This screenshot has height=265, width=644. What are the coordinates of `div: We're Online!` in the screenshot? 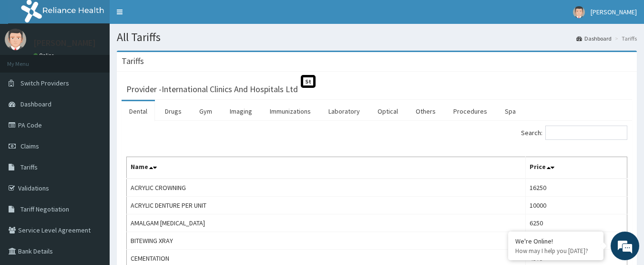 It's located at (556, 241).